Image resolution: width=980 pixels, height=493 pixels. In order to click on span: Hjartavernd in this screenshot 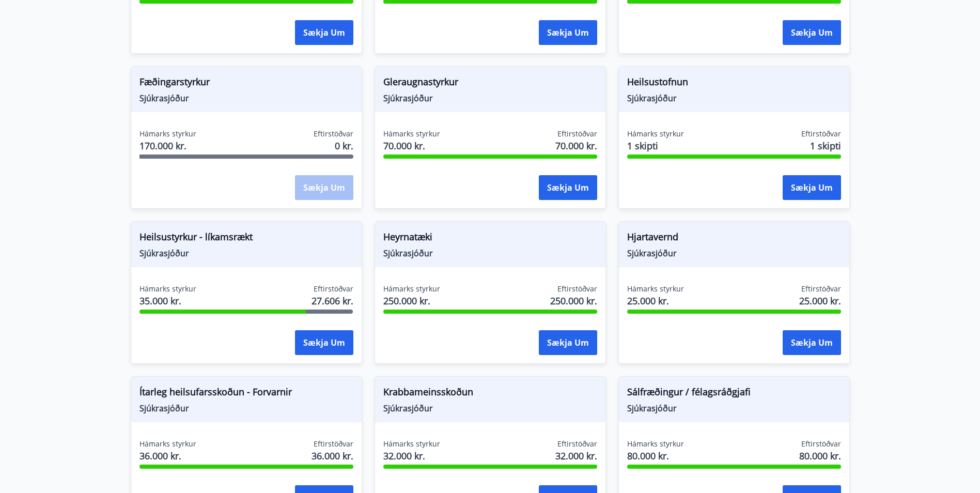, I will do `click(735, 239)`.